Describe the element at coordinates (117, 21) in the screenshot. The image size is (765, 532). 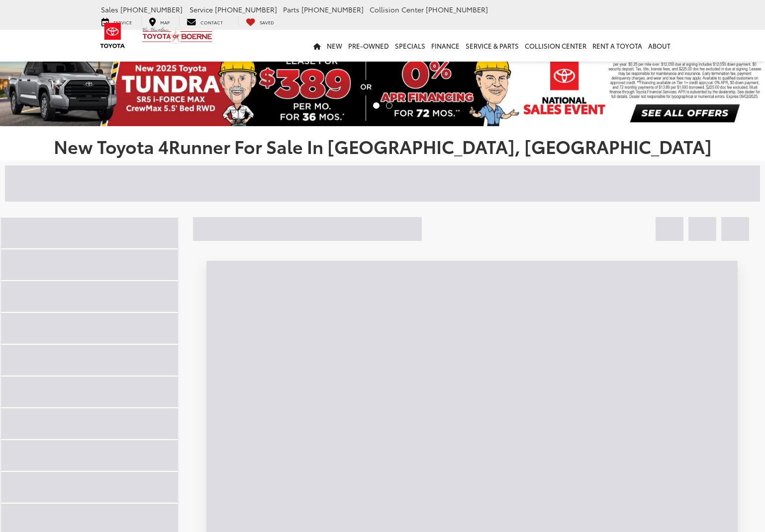
I see `a: Service` at that location.